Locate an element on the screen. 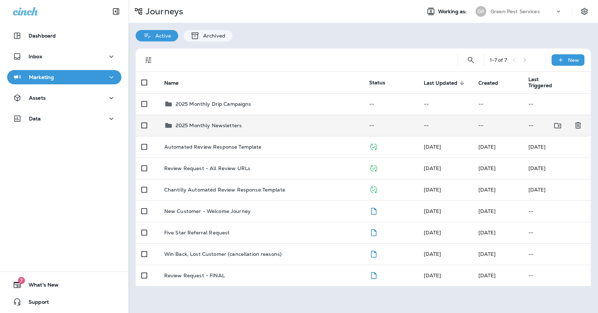 The width and height of the screenshot is (598, 313). button: Move to folder is located at coordinates (558, 125).